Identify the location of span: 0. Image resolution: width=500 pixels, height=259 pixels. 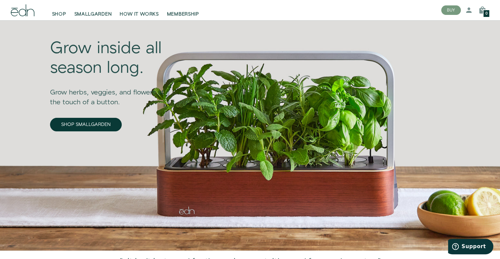
(487, 14).